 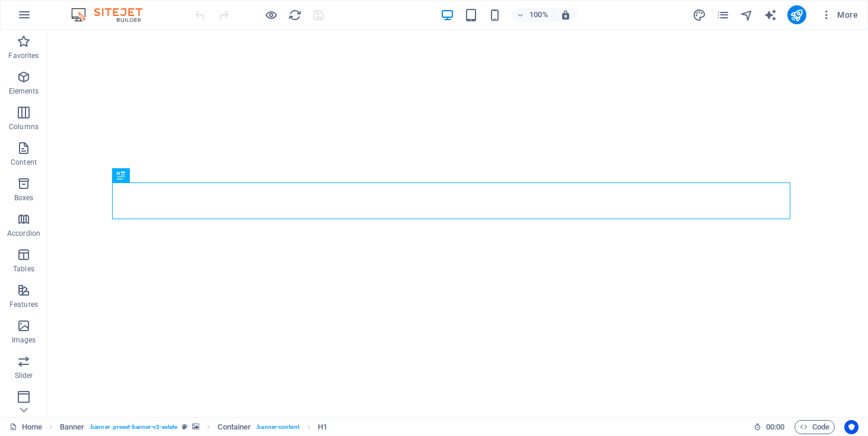 What do you see at coordinates (747, 15) in the screenshot?
I see `i: Navigator` at bounding box center [747, 15].